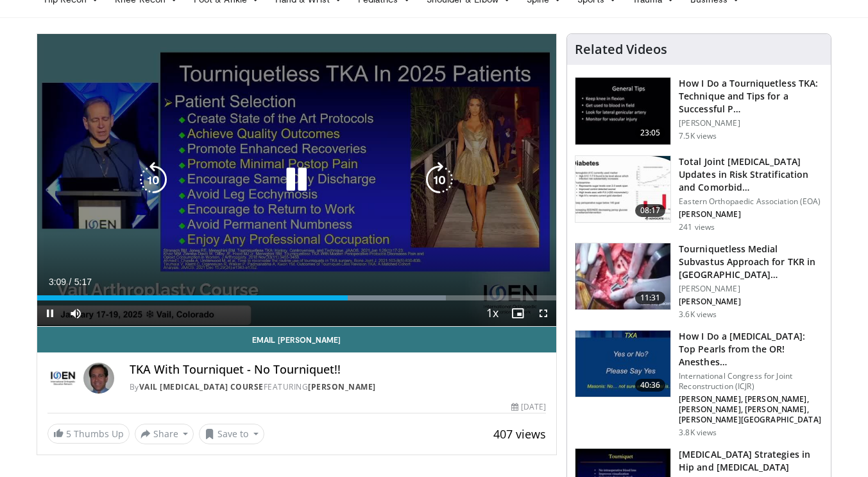  What do you see at coordinates (650, 133) in the screenshot?
I see `span: 23:05` at bounding box center [650, 133].